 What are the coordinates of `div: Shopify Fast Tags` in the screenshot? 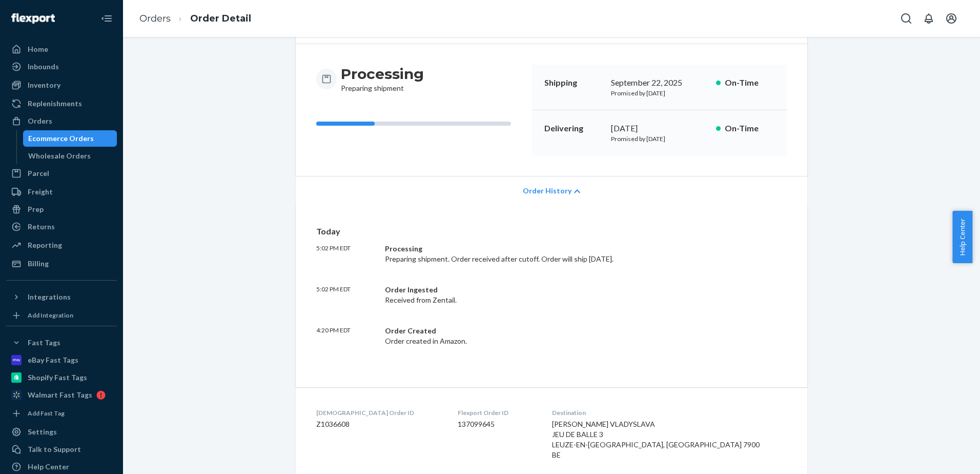 It's located at (58, 378).